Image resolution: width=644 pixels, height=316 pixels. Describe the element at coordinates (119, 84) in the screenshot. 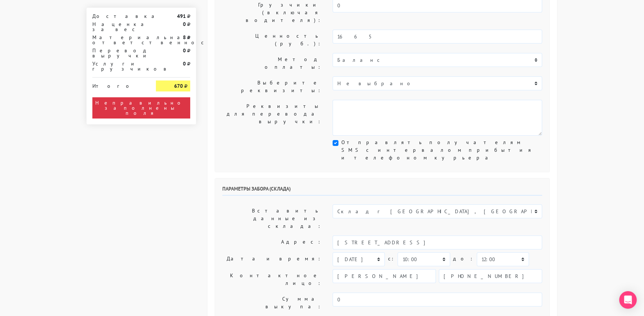

I see `div: Итого` at that location.